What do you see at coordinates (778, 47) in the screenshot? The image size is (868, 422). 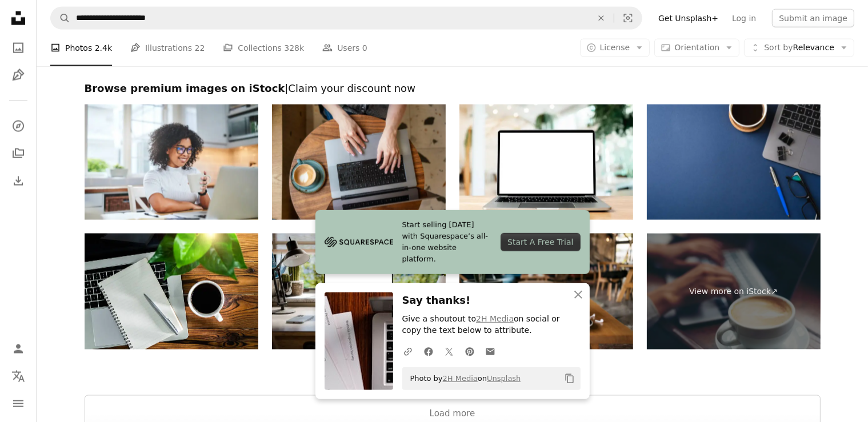 I see `span: Sort by` at bounding box center [778, 47].